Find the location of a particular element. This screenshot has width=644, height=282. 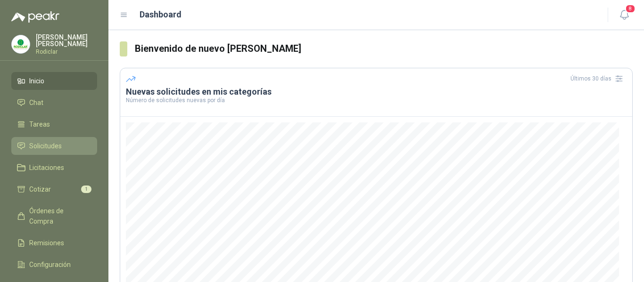

span: 8 is located at coordinates (630, 9).